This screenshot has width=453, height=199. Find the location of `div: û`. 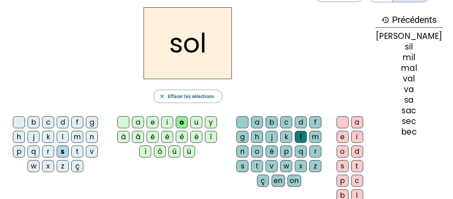

div: û is located at coordinates (174, 151).